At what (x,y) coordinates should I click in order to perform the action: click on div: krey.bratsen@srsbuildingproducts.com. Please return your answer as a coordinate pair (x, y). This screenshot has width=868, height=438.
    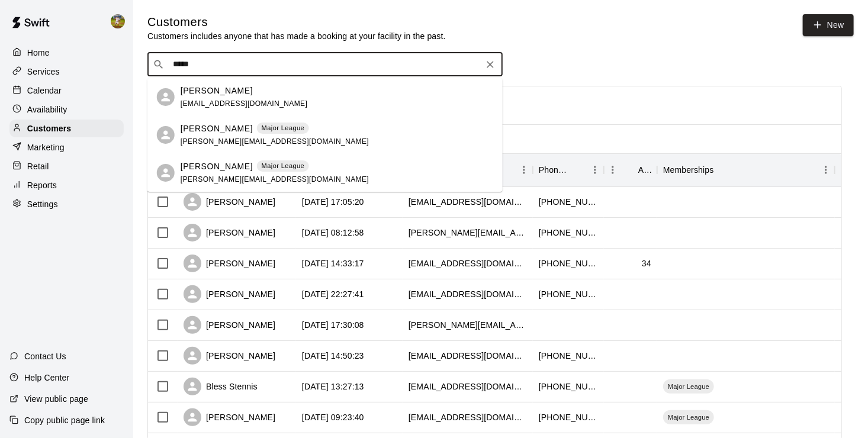
    Looking at the image, I should click on (468, 325).